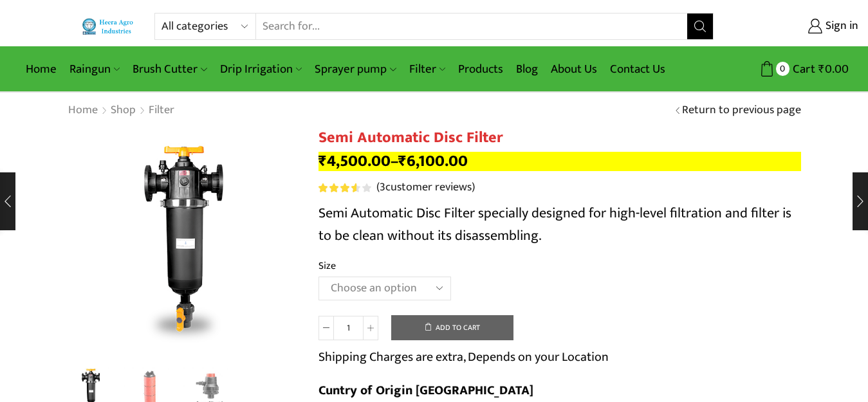  I want to click on input: Product quantity, so click(348, 328).